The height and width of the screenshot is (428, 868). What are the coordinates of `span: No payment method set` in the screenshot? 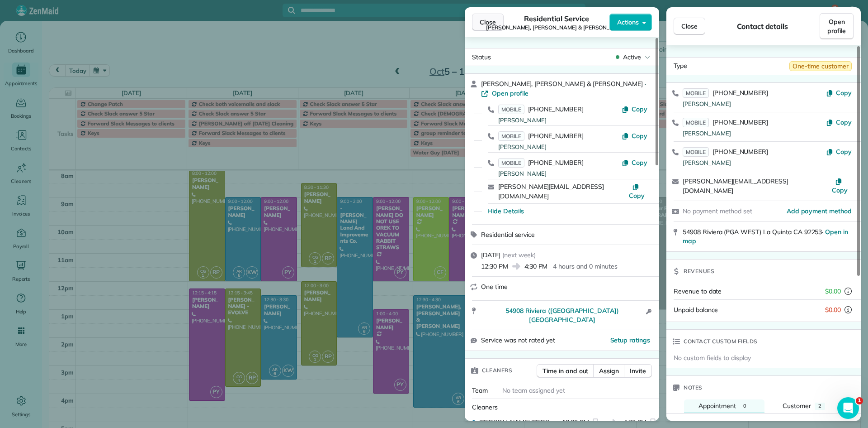 It's located at (718, 211).